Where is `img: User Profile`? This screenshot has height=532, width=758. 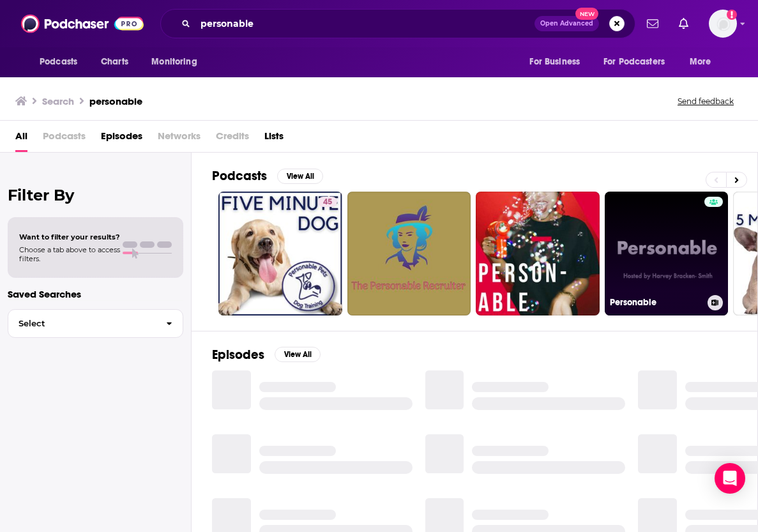 img: User Profile is located at coordinates (723, 24).